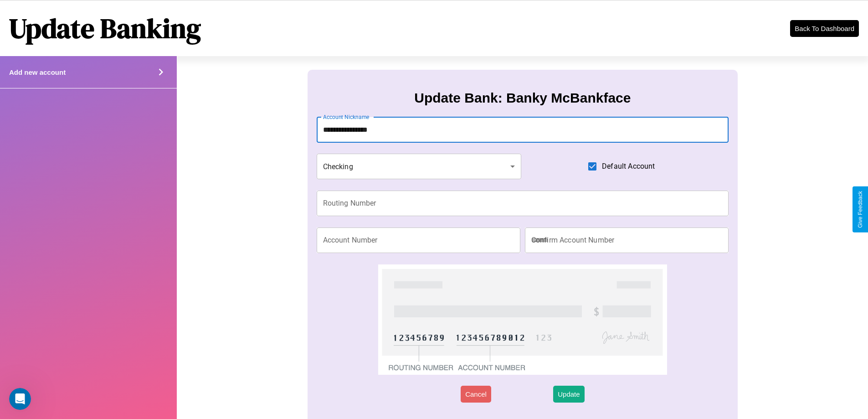 The image size is (868, 419). I want to click on label: Account Nickname, so click(346, 117).